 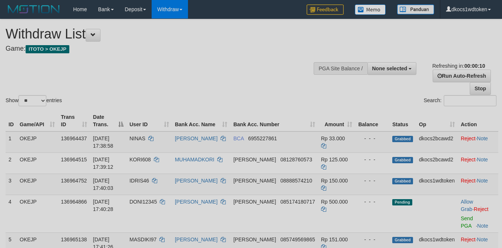 What do you see at coordinates (467, 222) in the screenshot?
I see `a: Send PGA` at bounding box center [467, 222].